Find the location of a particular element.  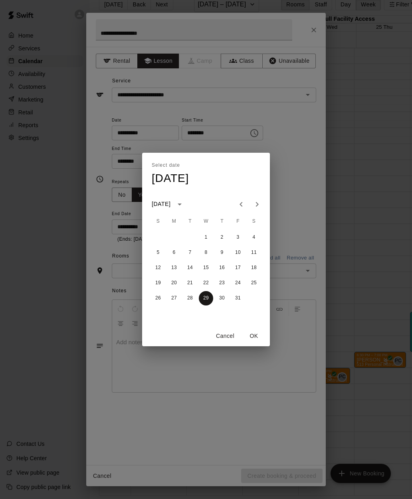

button: 2 is located at coordinates (222, 237).